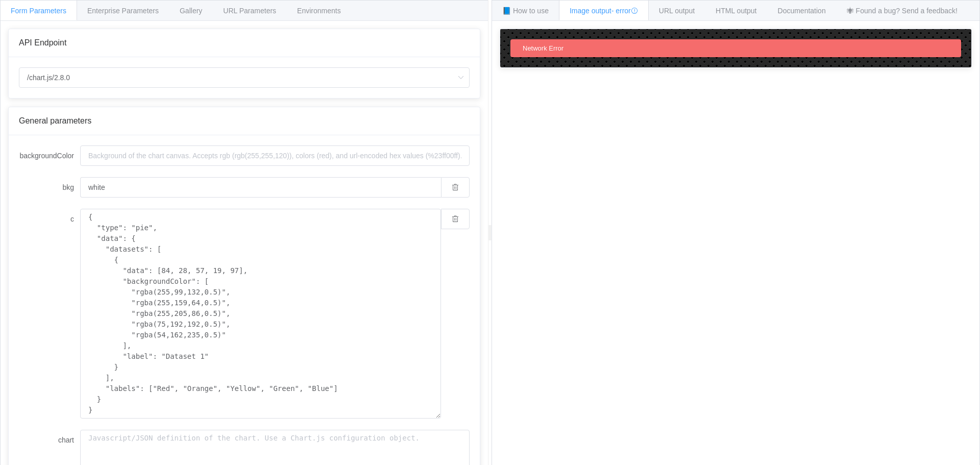  Describe the element at coordinates (525, 11) in the screenshot. I see `span: 📘 How to use` at that location.